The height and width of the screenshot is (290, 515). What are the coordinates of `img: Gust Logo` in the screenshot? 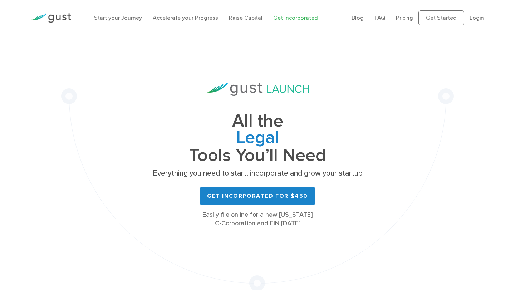 It's located at (51, 18).